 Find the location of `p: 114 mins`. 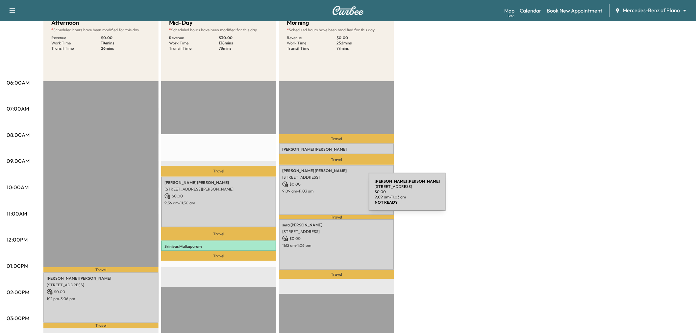

p: 114 mins is located at coordinates (126, 43).